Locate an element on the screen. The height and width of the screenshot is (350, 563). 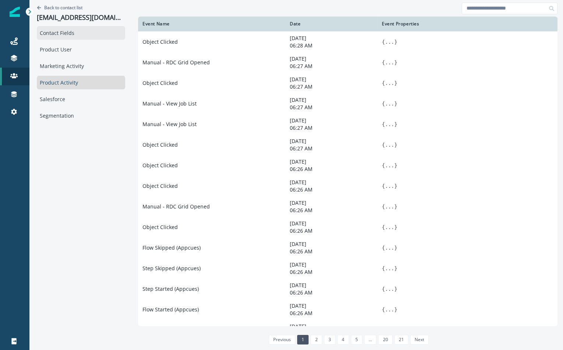
td: Flow Skipped (Appcues) is located at coordinates (212, 248).